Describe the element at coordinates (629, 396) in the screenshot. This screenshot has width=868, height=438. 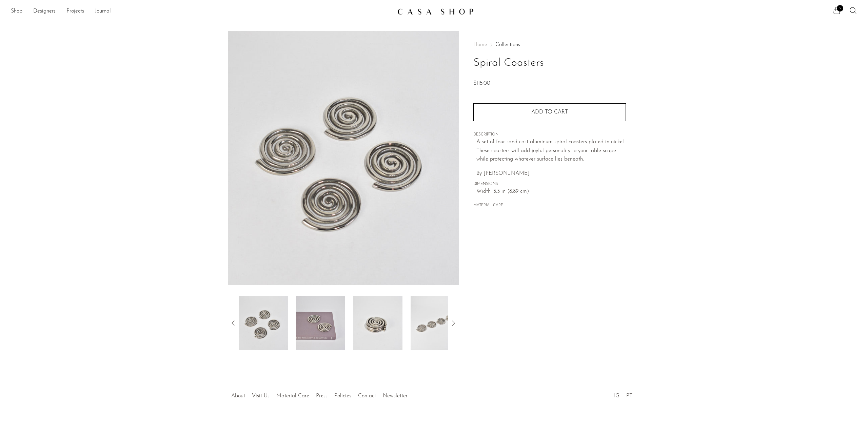
I see `a: PT` at that location.